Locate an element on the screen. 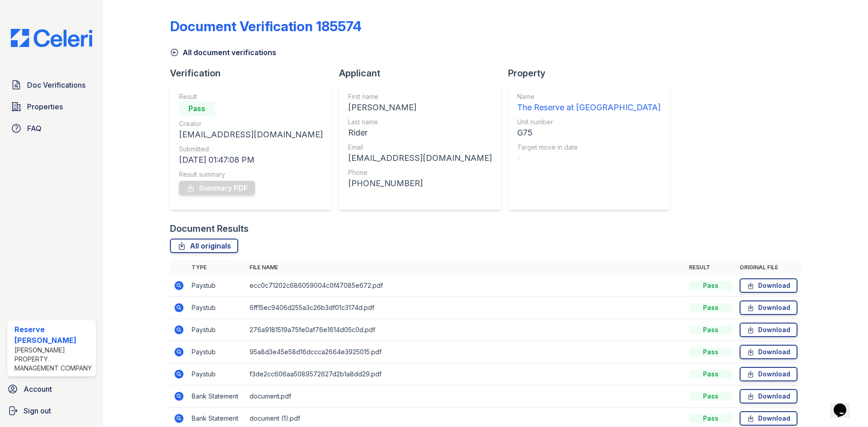 Image resolution: width=868 pixels, height=427 pixels. a: All document verifications is located at coordinates (223, 53).